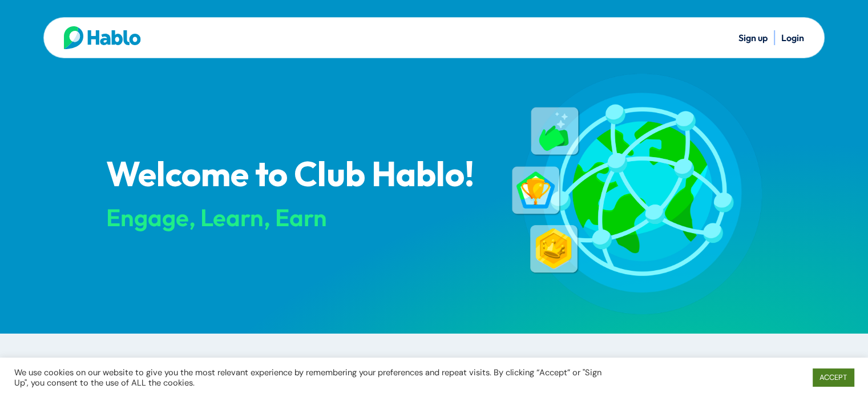 The height and width of the screenshot is (397, 868). What do you see at coordinates (752, 37) in the screenshot?
I see `a: Sign up` at bounding box center [752, 37].